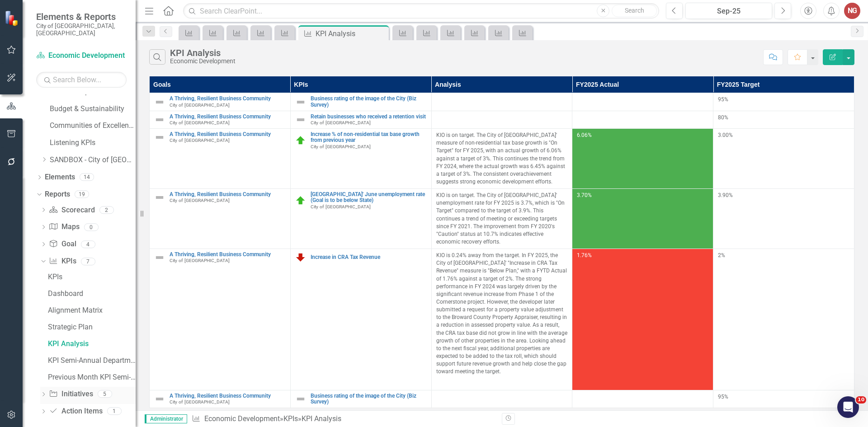 The image size is (868, 427). What do you see at coordinates (70, 394) in the screenshot?
I see `a: Initiatives` at bounding box center [70, 394].